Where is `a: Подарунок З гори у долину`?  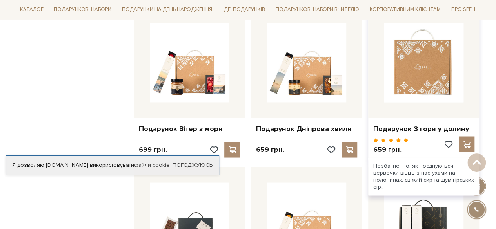 a: Подарунок З гори у долину is located at coordinates (424, 129).